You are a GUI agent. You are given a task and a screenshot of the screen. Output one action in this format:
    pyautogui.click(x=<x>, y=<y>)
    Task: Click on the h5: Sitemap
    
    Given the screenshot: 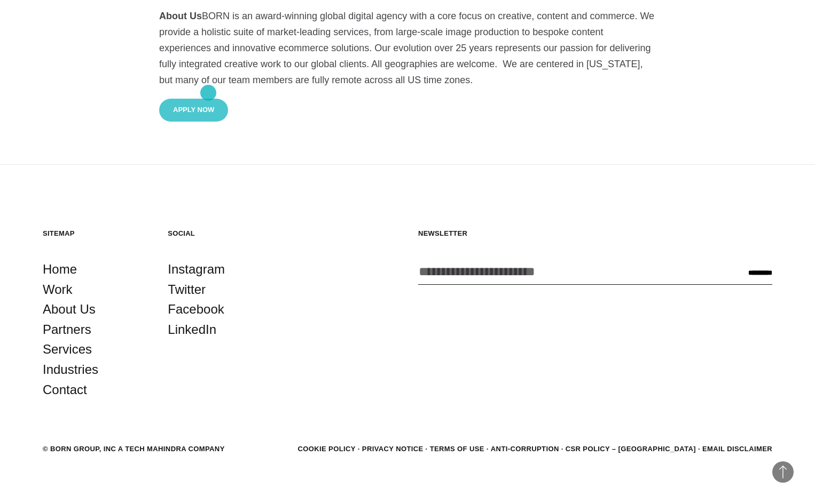 What is the action you would take?
    pyautogui.click(x=95, y=233)
    